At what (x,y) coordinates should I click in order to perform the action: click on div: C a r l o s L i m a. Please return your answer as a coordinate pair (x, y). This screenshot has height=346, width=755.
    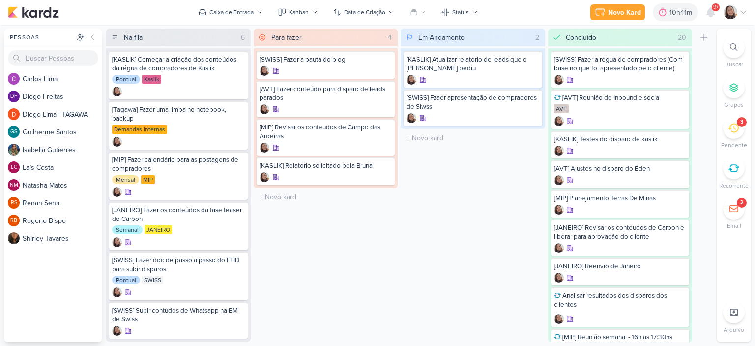
    Looking at the image, I should click on (62, 79).